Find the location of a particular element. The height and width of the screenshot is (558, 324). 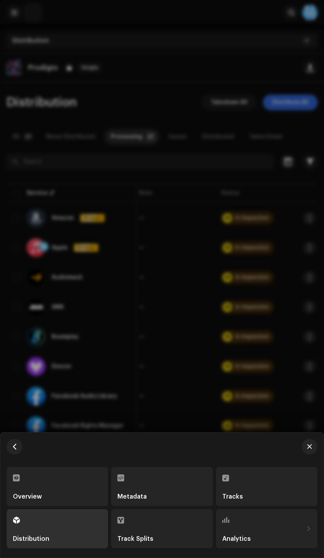

re-m-nav-item: Metadata is located at coordinates (161, 487).